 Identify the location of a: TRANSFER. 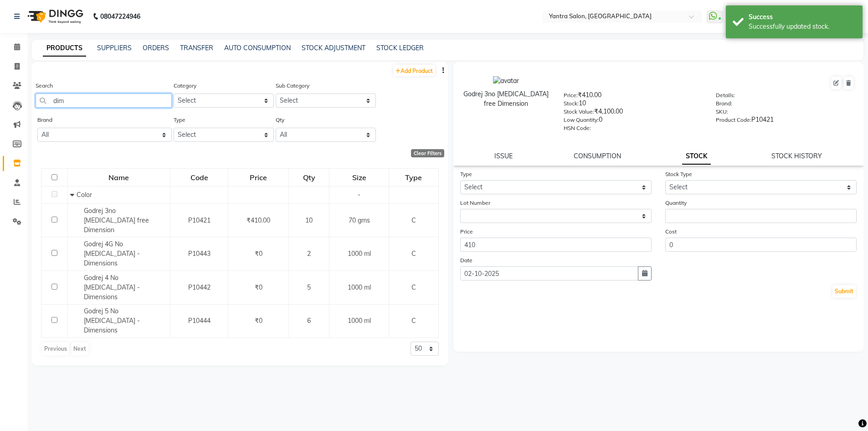
(196, 48).